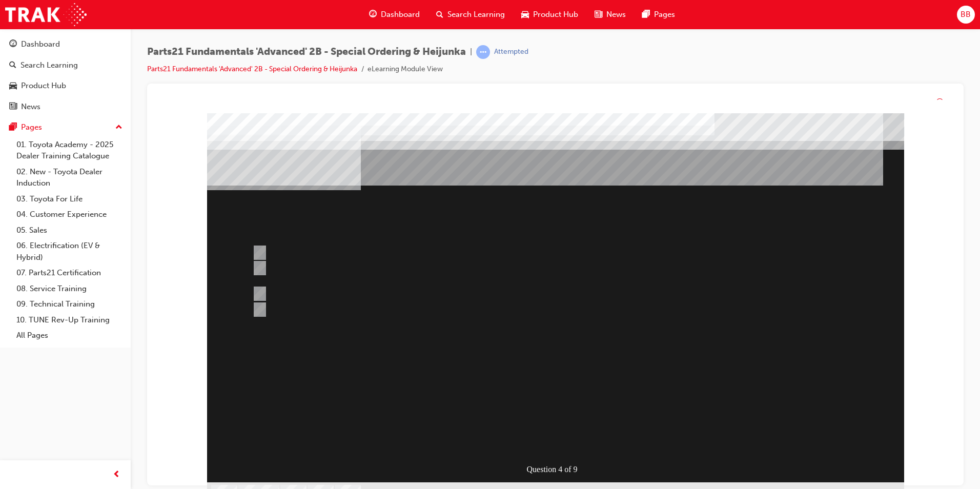  I want to click on li: eLearning Module View, so click(405, 69).